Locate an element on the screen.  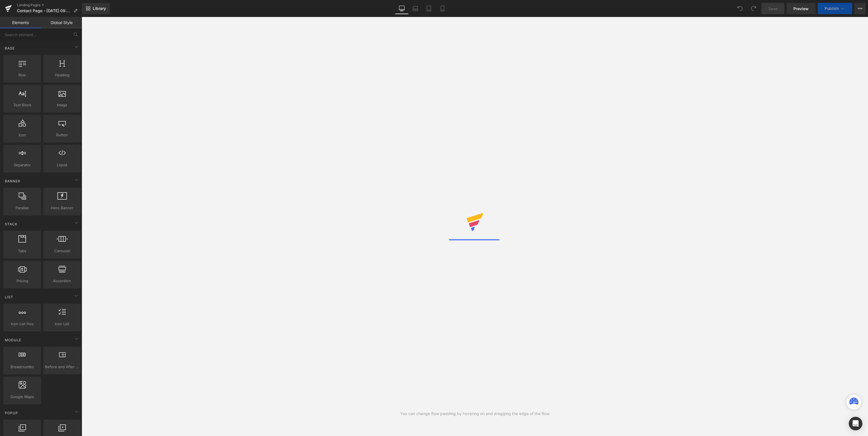
span: Banner is located at coordinates (13, 181).